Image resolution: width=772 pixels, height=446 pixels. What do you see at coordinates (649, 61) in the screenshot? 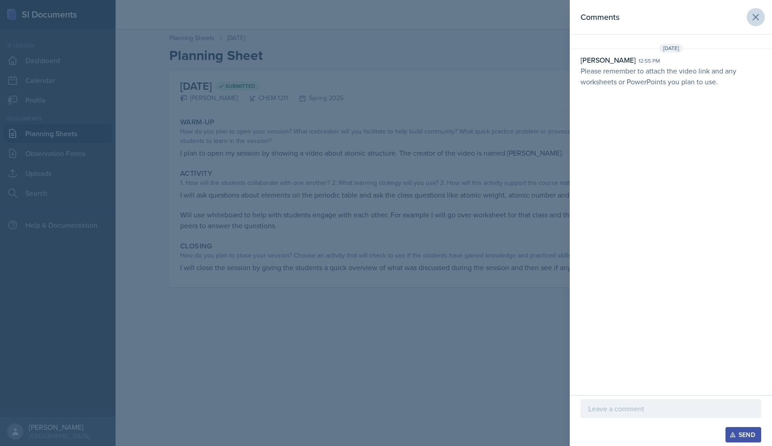
I see `div: 12:55 pm` at bounding box center [649, 61].